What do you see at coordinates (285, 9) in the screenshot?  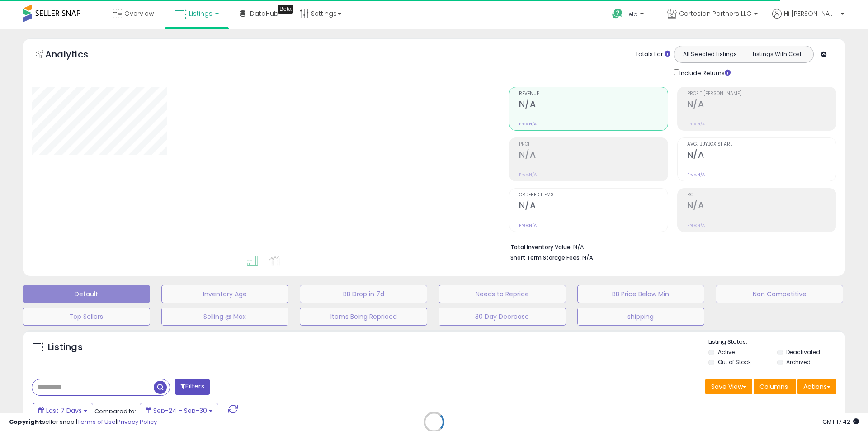 I see `div: Tooltip anchor` at bounding box center [285, 9].